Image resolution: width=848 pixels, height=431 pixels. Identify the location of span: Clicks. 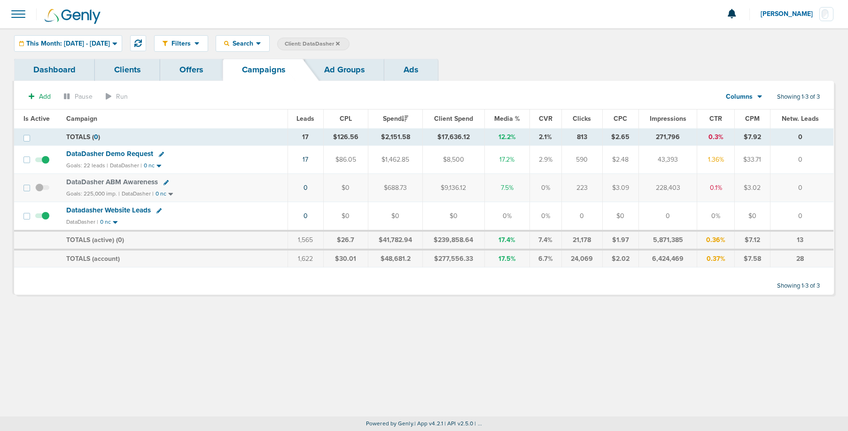
(582, 118).